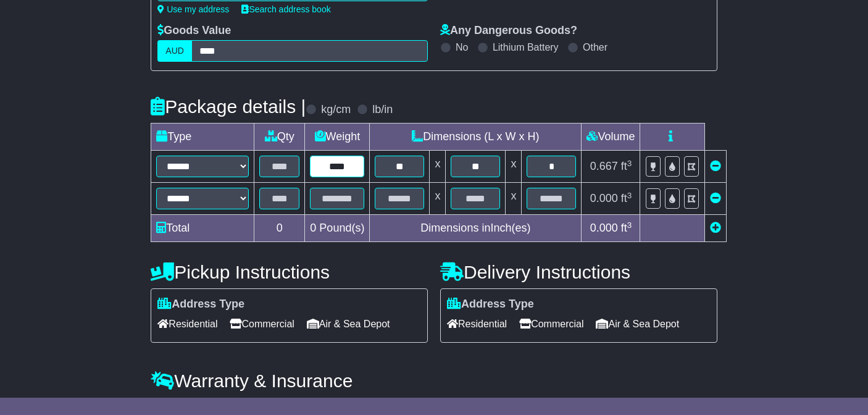 The height and width of the screenshot is (415, 868). I want to click on h4: Delivery Instructions, so click(578, 271).